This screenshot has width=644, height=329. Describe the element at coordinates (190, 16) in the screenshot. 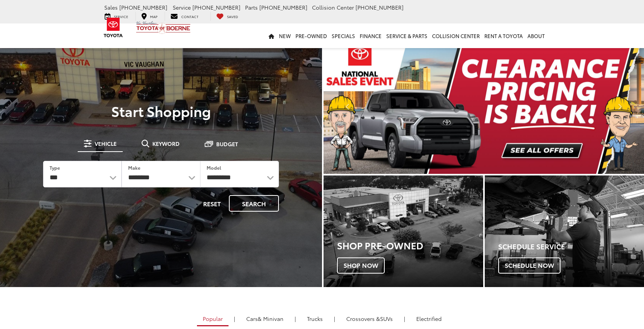

I see `span: Contact` at that location.